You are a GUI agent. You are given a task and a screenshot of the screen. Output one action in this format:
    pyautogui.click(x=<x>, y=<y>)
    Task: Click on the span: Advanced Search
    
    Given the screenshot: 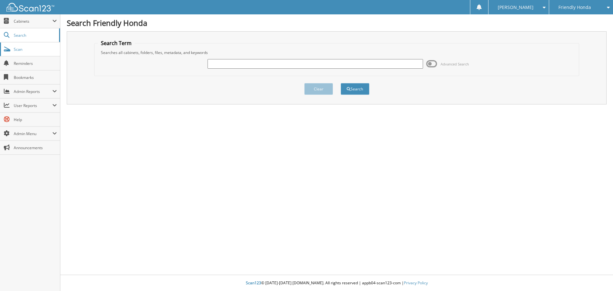 What is the action you would take?
    pyautogui.click(x=455, y=64)
    